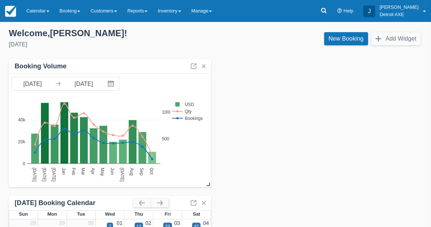 The image size is (431, 227). Describe the element at coordinates (110, 214) in the screenshot. I see `span: Wed` at that location.